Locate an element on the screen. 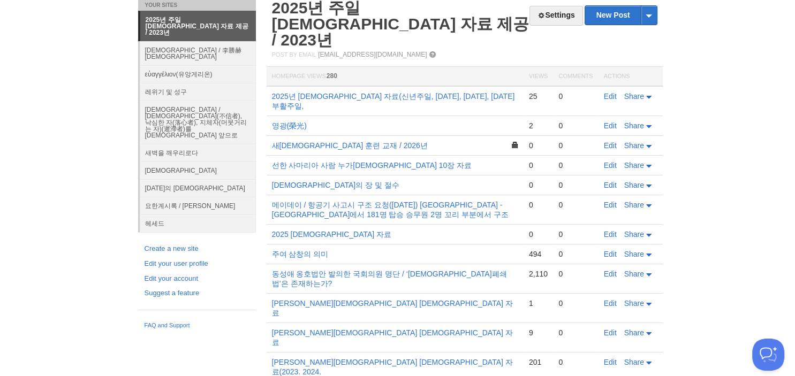 The image size is (795, 376). th: Views is located at coordinates (538, 77).